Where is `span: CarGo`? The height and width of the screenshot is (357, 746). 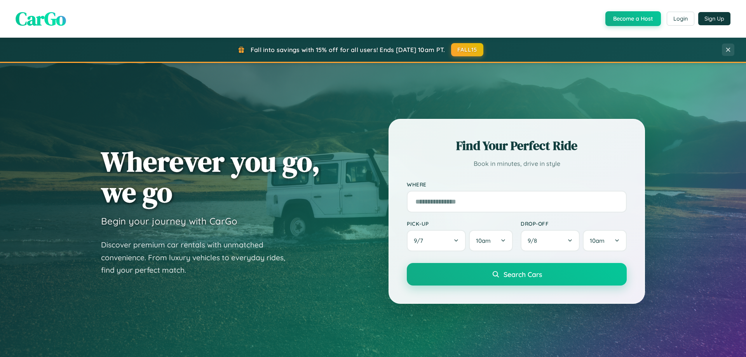
span: CarGo is located at coordinates (41, 19).